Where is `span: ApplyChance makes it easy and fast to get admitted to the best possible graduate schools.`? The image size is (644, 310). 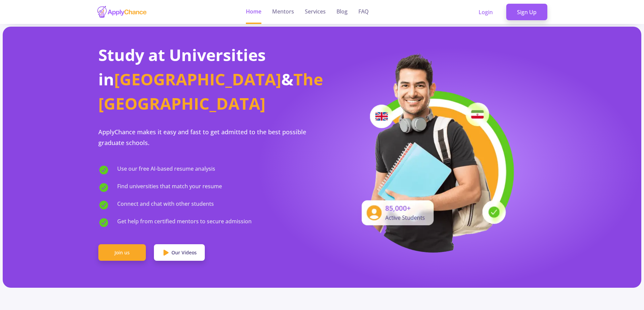 span: ApplyChance makes it easy and fast to get admitted to the best possible graduate schools. is located at coordinates (202, 137).